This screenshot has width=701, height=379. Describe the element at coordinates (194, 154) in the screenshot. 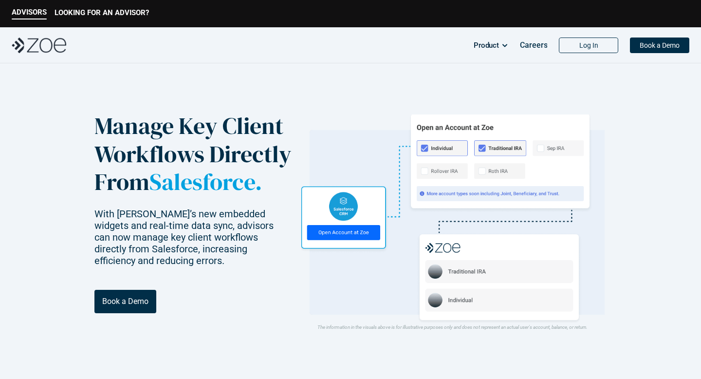

I see `p: Manage Key Client Workflows Directly From` at that location.